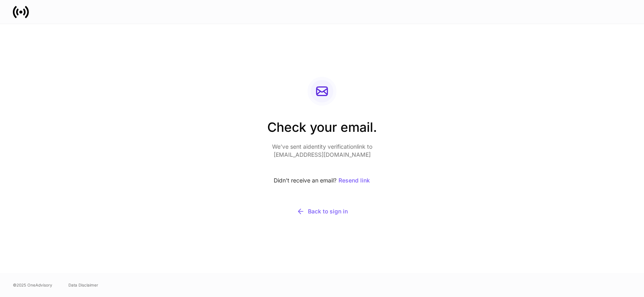 The height and width of the screenshot is (297, 644). I want to click on a: Data Disclaimer, so click(83, 285).